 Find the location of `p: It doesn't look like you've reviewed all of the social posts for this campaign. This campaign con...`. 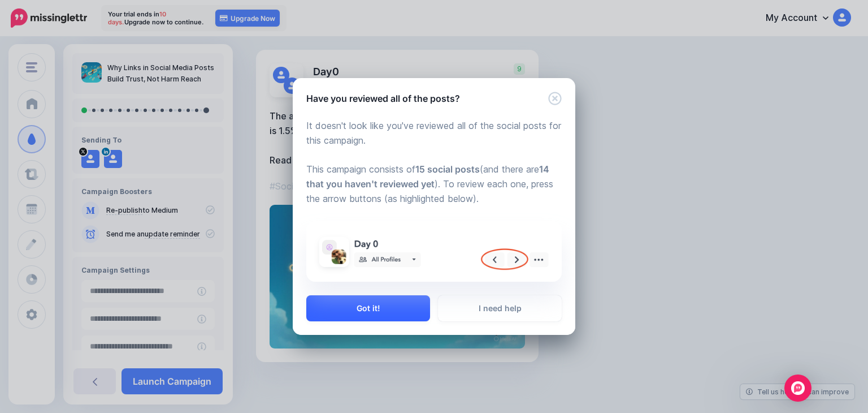

p: It doesn't look like you've reviewed all of the social posts for this campaign. This campaign con... is located at coordinates (434, 170).